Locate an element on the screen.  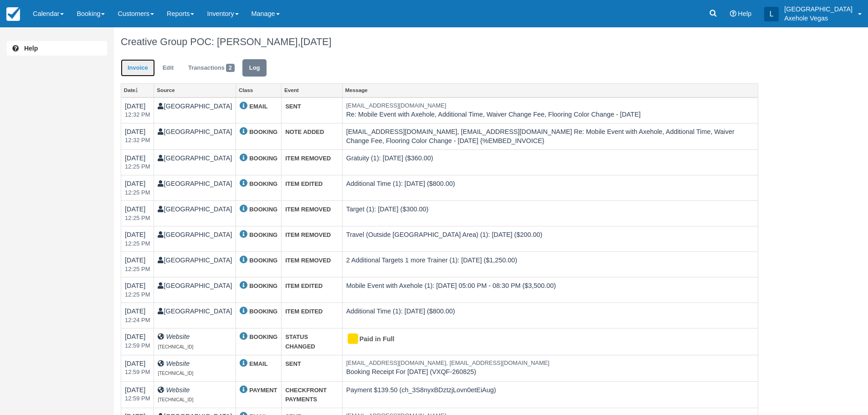
span: 2 is located at coordinates (230, 68).